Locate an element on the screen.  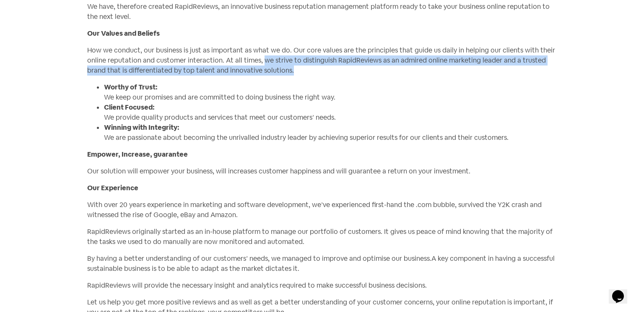
span: A key component in having a successful sustainable business is to be able to adapt as the market ... is located at coordinates (321, 263).